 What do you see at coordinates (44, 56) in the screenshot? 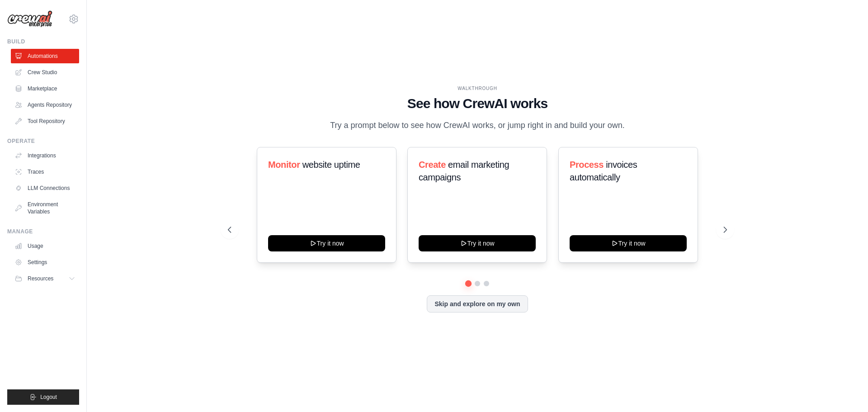
I see `a: Automations` at bounding box center [44, 56].